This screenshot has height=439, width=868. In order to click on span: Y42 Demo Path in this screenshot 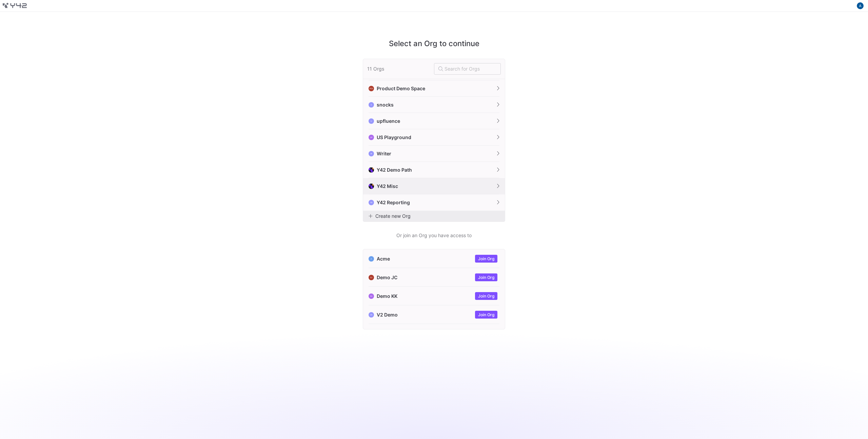, I will do `click(395, 170)`.